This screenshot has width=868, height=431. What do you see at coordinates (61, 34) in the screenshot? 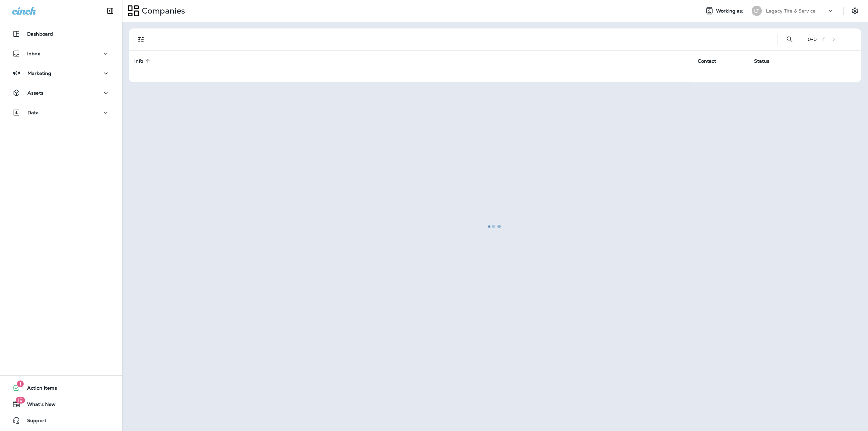
I see `button: Dashboard` at bounding box center [61, 34].